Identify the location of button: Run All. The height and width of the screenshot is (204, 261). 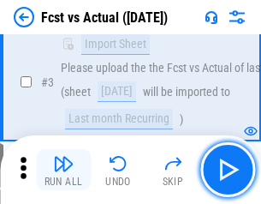
(63, 169).